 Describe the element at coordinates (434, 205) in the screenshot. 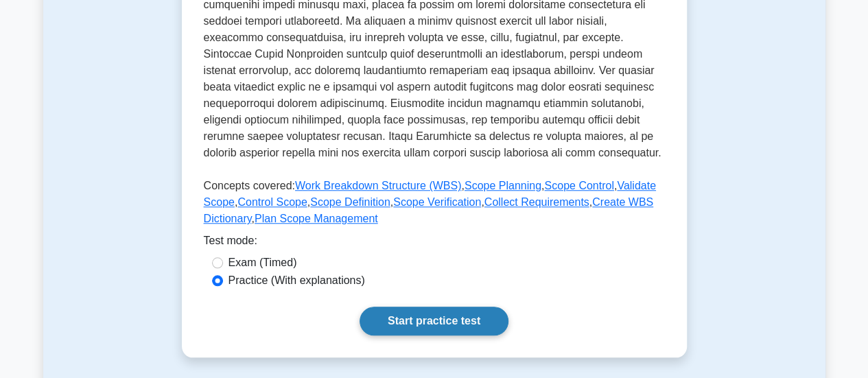

I see `p: Concepts covered: , , , , , , , , ,` at that location.